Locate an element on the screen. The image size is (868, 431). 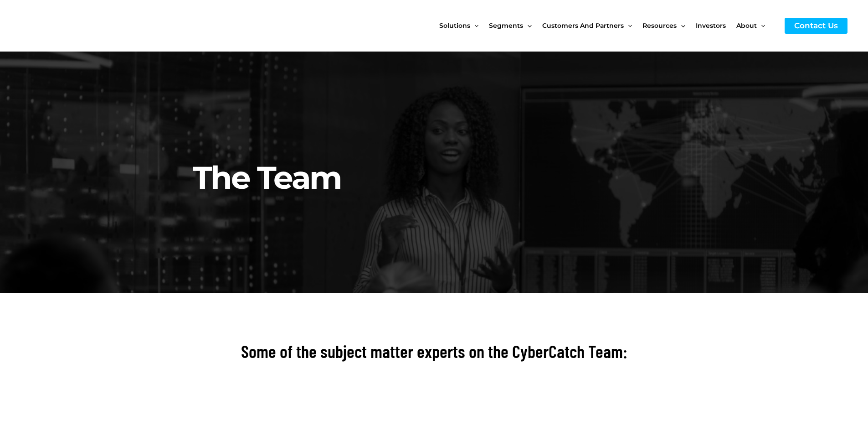
h2: Some of the subject matter experts on the CyberCatch Team: is located at coordinates (434, 351).